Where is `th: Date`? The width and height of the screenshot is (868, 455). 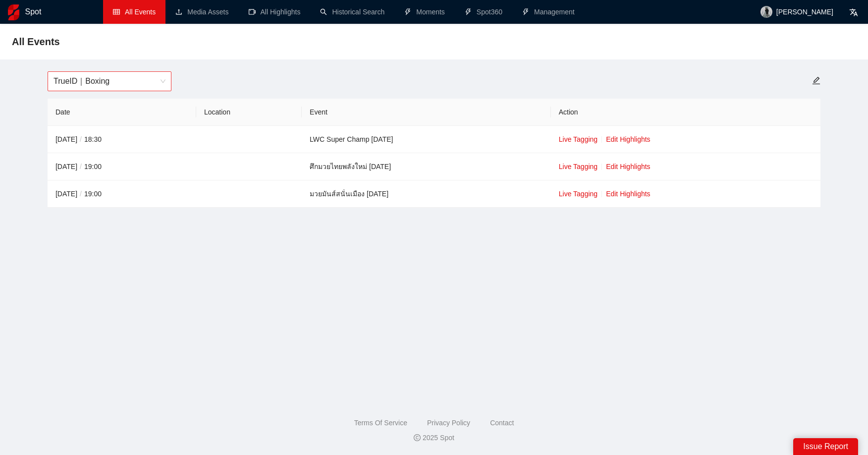
th: Date is located at coordinates (122, 112).